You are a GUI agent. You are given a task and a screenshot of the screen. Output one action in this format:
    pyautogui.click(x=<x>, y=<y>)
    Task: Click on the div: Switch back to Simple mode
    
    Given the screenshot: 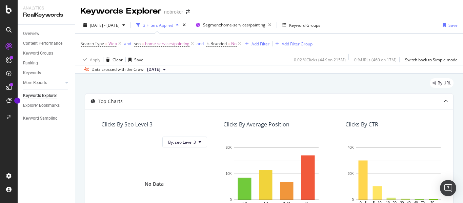 What is the action you would take?
    pyautogui.click(x=431, y=60)
    